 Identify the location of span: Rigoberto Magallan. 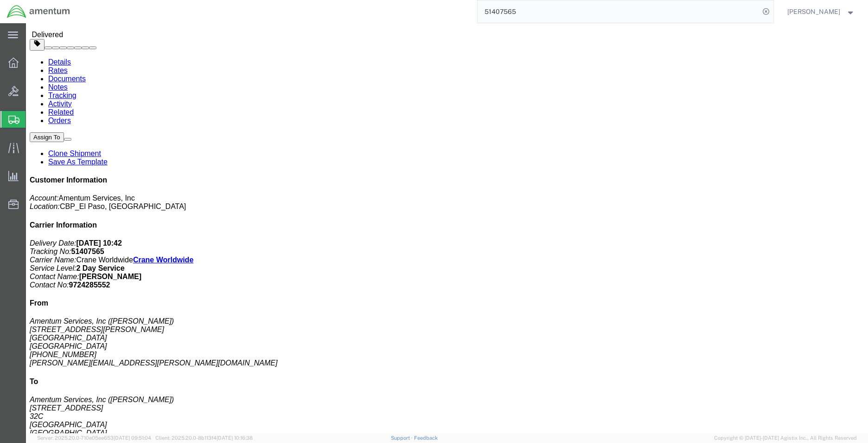
(814, 11).